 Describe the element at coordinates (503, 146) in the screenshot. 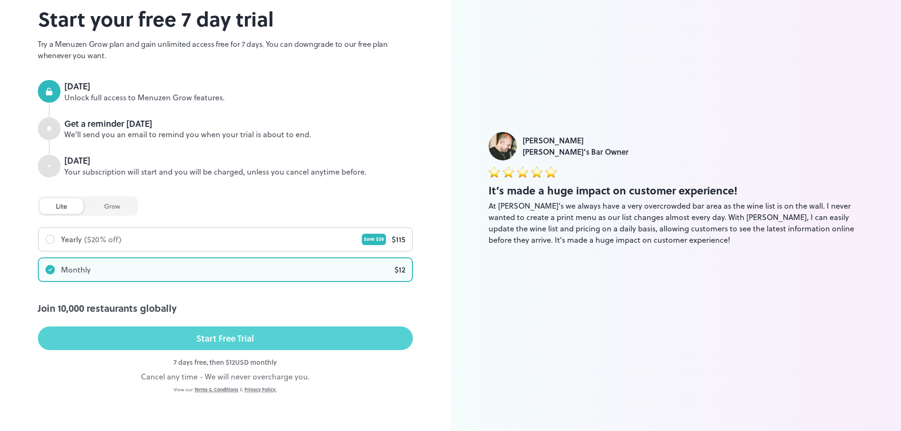

I see `img: Luke Foyle` at that location.